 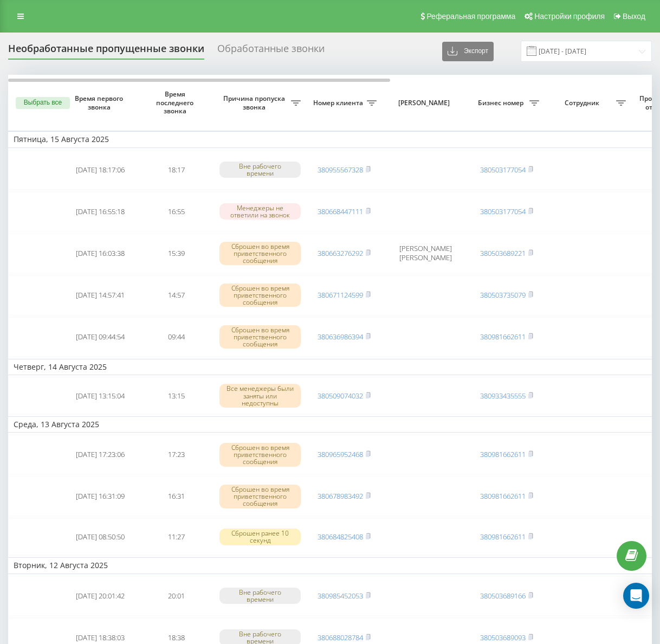 I want to click on td: 15:39, so click(x=176, y=253).